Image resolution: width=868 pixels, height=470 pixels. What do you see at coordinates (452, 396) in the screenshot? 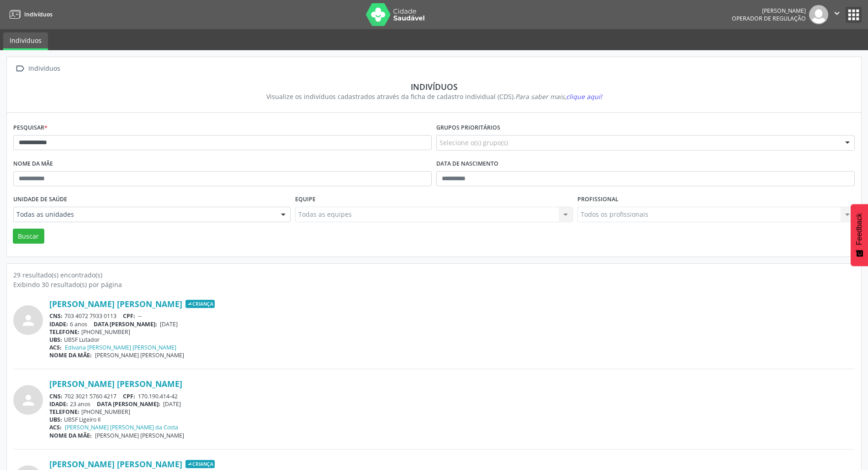
I see `div: 702 3021 5760 4217` at bounding box center [452, 396].